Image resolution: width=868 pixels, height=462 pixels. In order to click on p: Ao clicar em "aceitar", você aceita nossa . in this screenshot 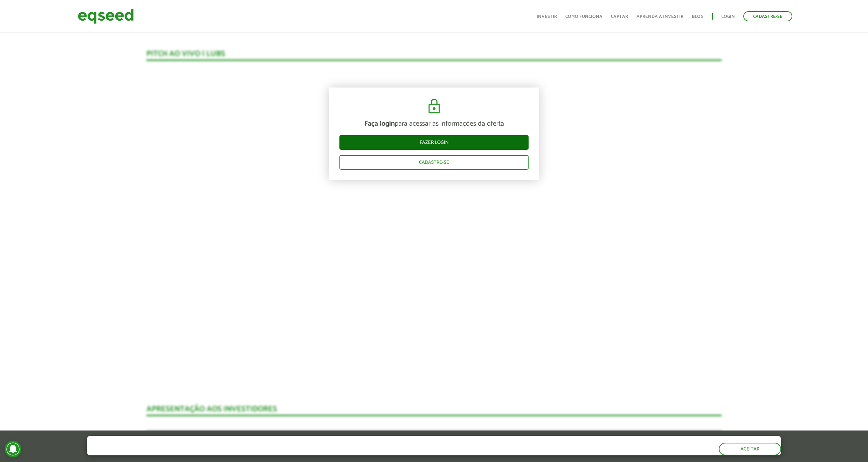, I will do `click(214, 452)`.